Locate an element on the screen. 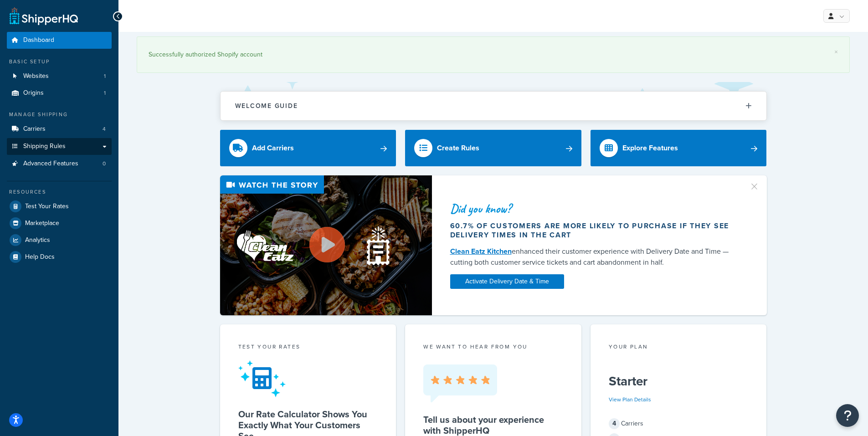  span: Marketplace is located at coordinates (42, 223).